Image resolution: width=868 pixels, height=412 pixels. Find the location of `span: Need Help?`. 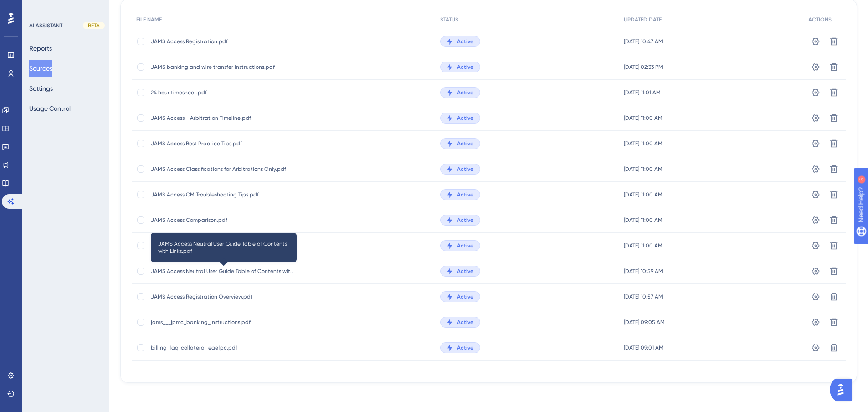

span: Need Help? is located at coordinates (39, 7).